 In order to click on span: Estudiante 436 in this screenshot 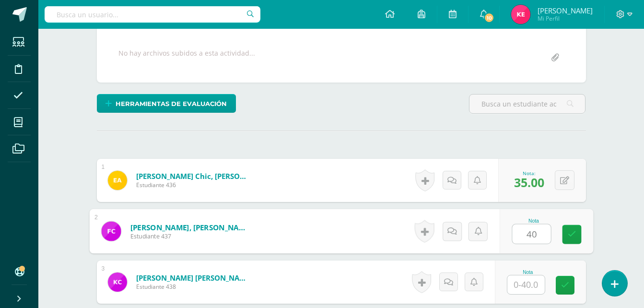, I will do `click(193, 185)`.